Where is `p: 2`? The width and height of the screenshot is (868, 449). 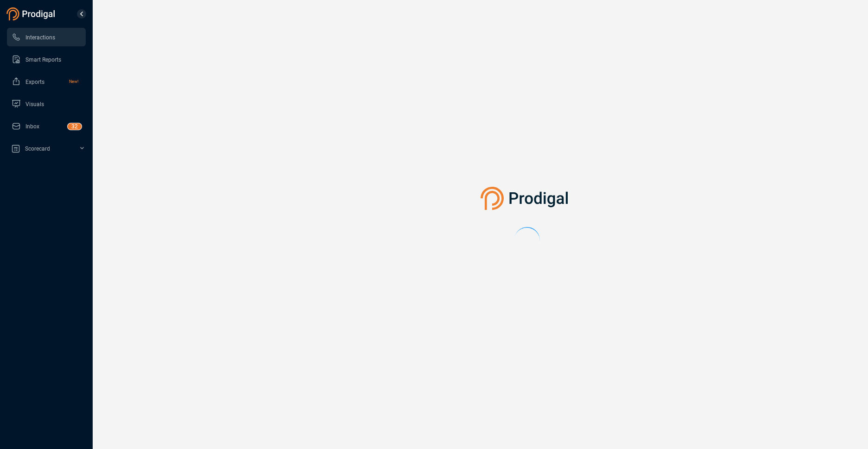
p: 2 is located at coordinates (76, 128).